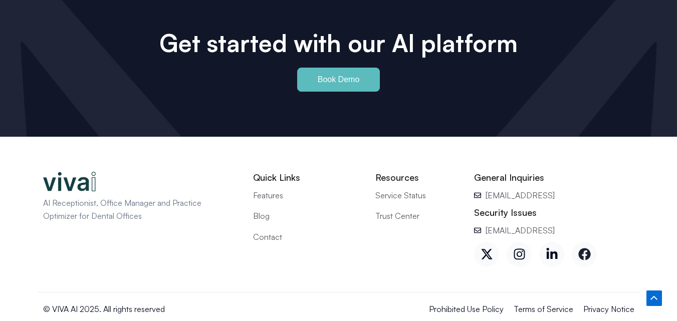 This screenshot has height=321, width=677. What do you see at coordinates (268, 237) in the screenshot?
I see `span: Contact` at bounding box center [268, 237].